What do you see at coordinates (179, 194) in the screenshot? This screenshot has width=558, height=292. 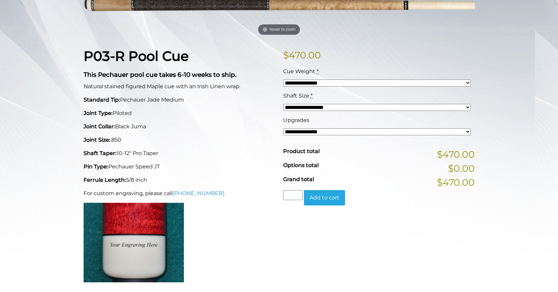 I see `p: For custom engraving, please call` at bounding box center [179, 194].